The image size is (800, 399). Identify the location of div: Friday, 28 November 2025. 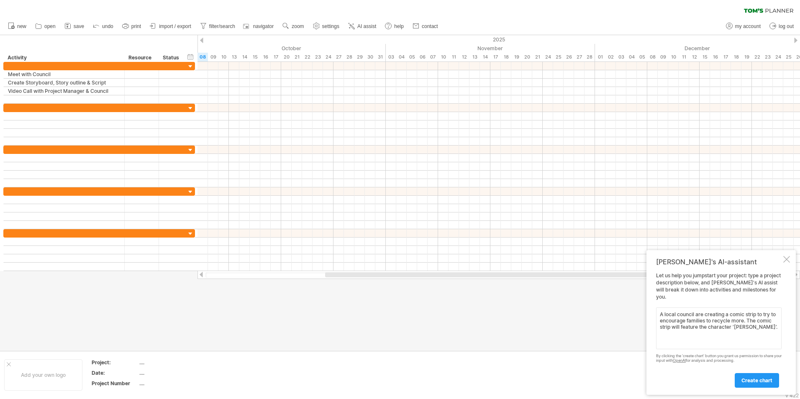
(589, 57).